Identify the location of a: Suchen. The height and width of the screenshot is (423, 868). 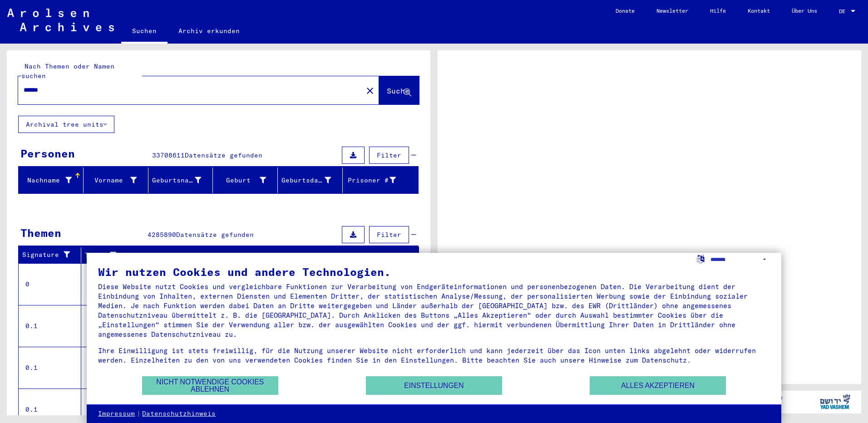
(144, 32).